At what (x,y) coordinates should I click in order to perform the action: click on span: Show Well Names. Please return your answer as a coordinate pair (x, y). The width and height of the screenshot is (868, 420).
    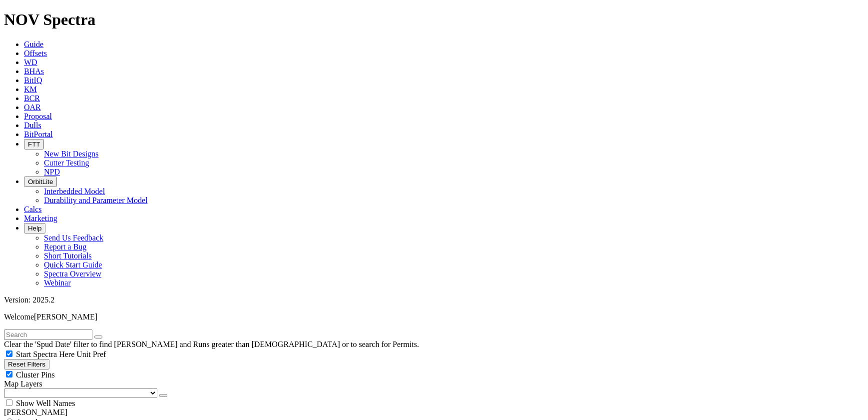
    Looking at the image, I should click on (45, 403).